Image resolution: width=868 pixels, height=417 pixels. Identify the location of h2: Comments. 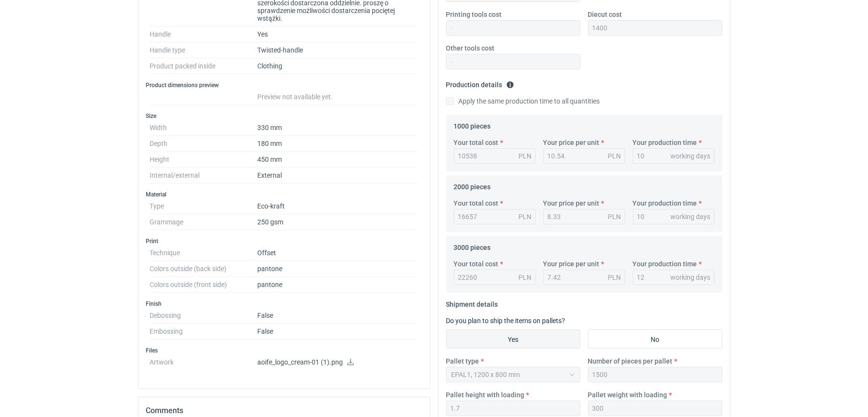
(284, 410).